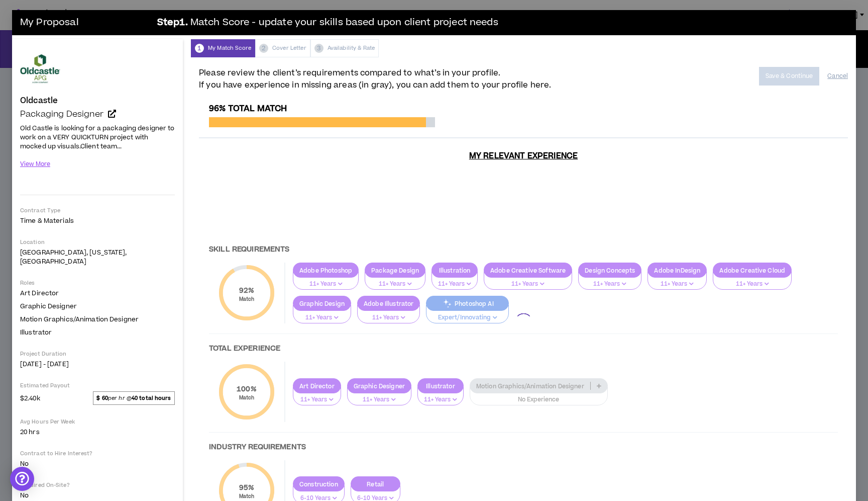  What do you see at coordinates (172, 23) in the screenshot?
I see `b: Step 1 .` at bounding box center [172, 23].